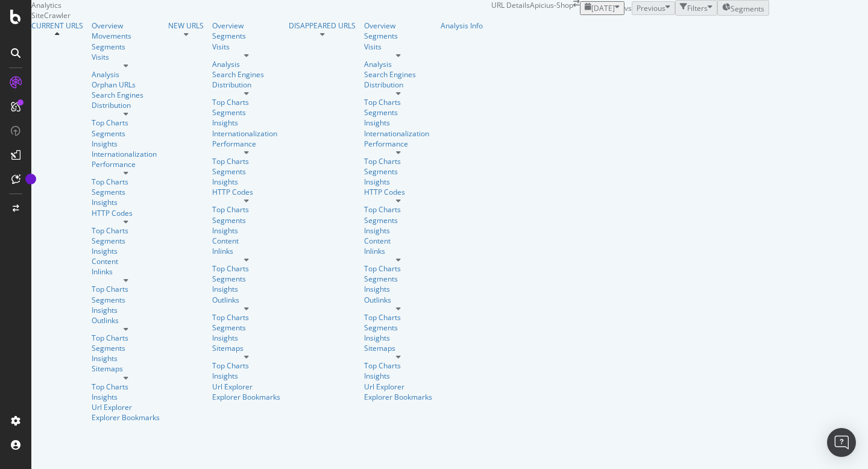 The height and width of the screenshot is (469, 868). Describe the element at coordinates (653, 8) in the screenshot. I see `button: Previous` at that location.